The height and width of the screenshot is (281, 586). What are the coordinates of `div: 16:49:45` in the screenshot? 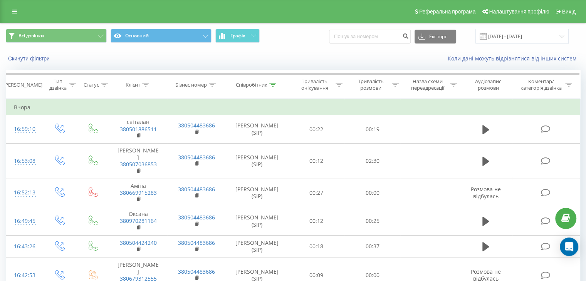 It's located at (24, 221).